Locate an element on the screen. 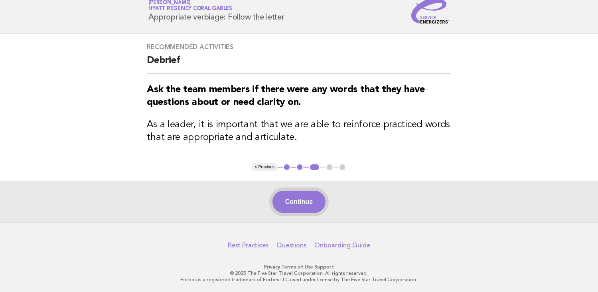 The width and height of the screenshot is (598, 292). p: Forbes is a registered trademark of Forbes LLC used under license by The Five Star Travel Corpora... is located at coordinates (299, 280).